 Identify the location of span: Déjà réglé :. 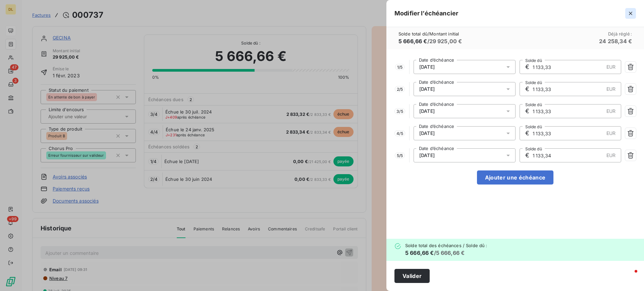
(620, 34).